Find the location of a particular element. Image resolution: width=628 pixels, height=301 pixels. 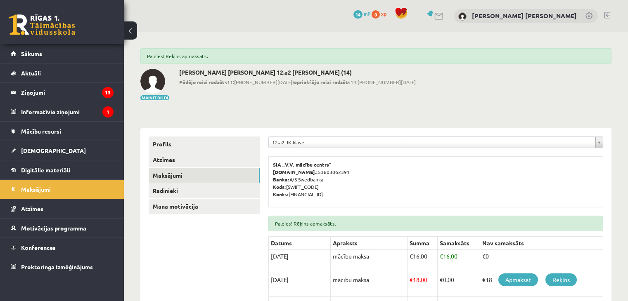

span: Motivācijas programma is located at coordinates (54, 228).